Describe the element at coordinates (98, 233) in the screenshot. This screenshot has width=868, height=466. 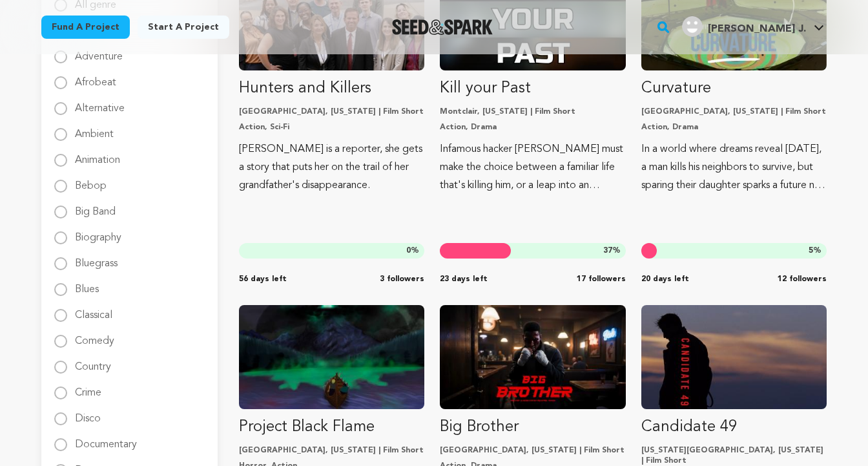
I see `label: Biography` at that location.